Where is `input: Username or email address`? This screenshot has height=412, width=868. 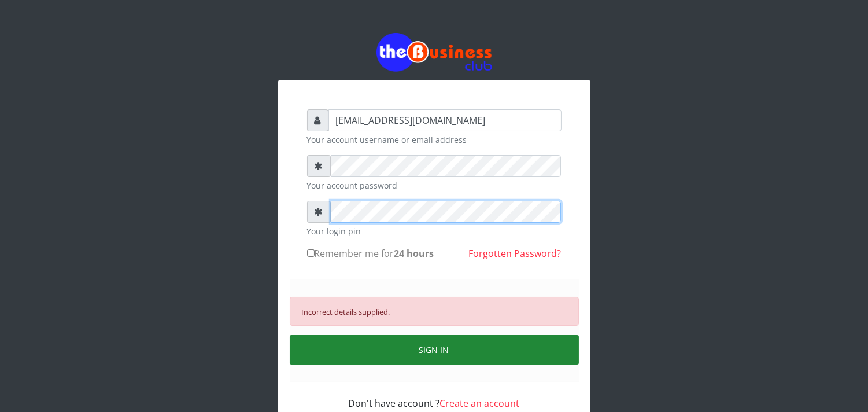
input: Username or email address is located at coordinates (445, 121).